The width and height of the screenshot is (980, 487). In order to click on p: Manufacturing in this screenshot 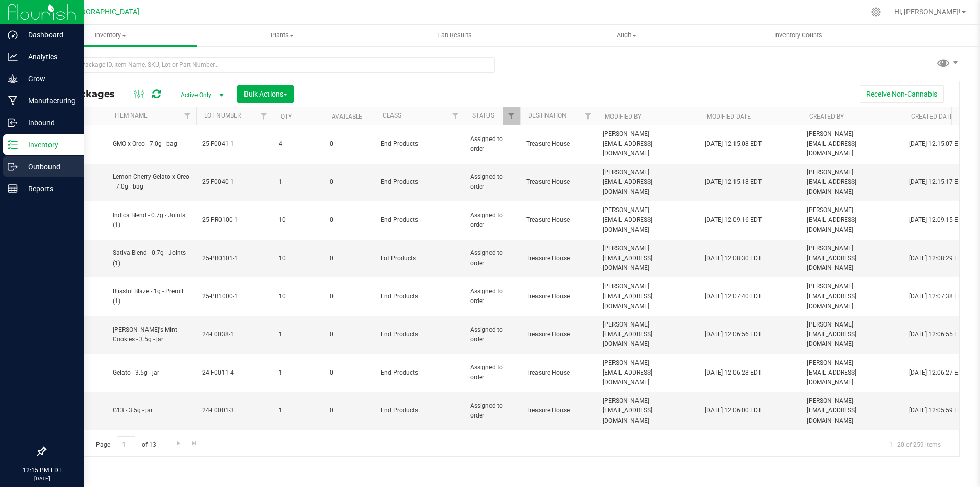, I will do `click(48, 101)`.